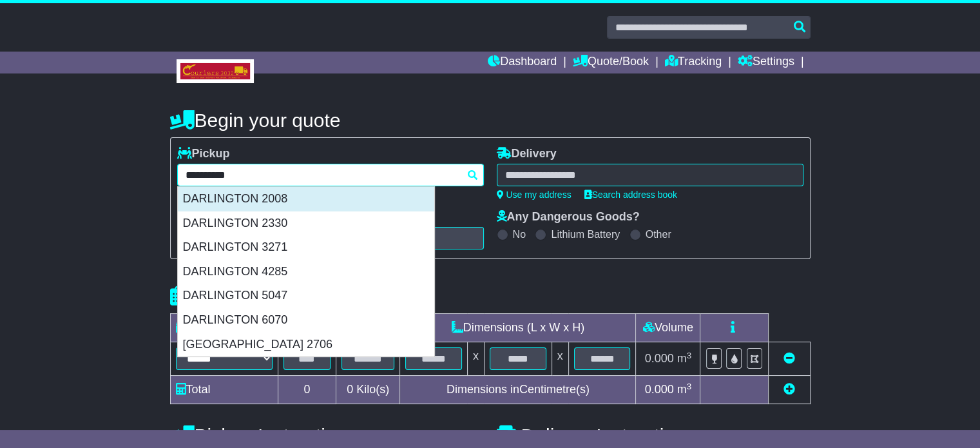 Image resolution: width=980 pixels, height=448 pixels. Describe the element at coordinates (490, 120) in the screenshot. I see `h4: Begin your quote` at that location.